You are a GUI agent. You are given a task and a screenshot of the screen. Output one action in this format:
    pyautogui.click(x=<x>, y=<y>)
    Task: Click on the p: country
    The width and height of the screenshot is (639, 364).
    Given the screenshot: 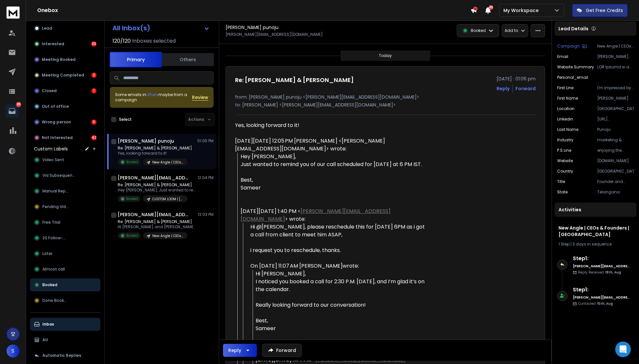 What is the action you would take?
    pyautogui.click(x=565, y=171)
    